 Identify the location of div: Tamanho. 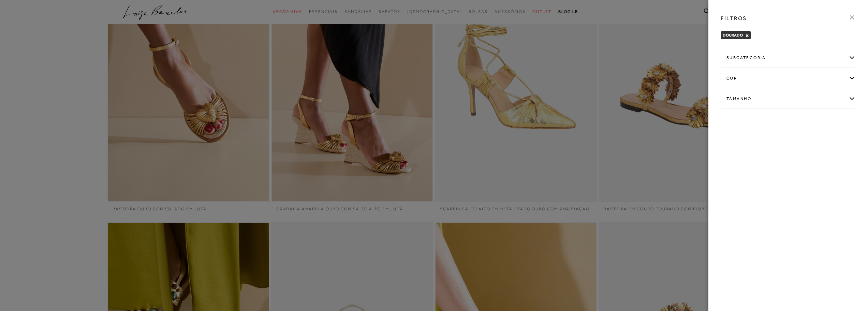
(788, 99).